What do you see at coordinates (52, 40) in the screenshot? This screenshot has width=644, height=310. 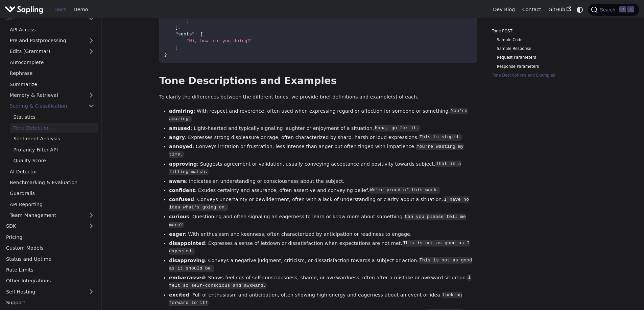 I see `a: Pre and Postprocessing` at bounding box center [52, 40].